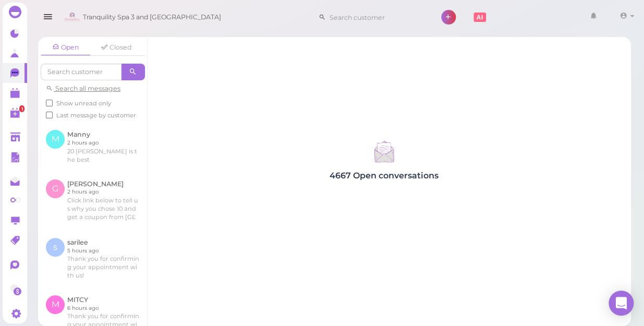 This screenshot has height=326, width=644. I want to click on span: Show unread only, so click(83, 104).